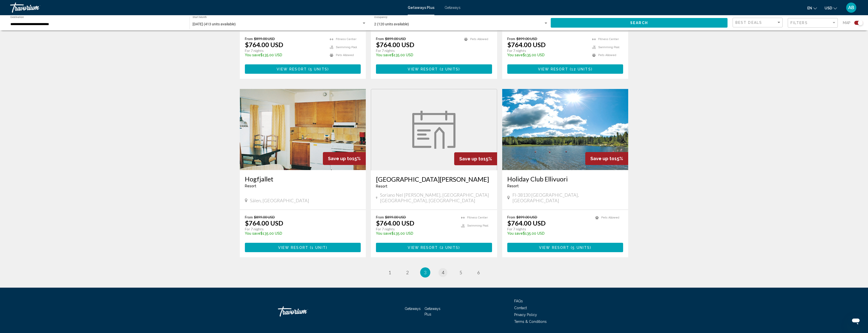 This screenshot has height=333, width=868. Describe the element at coordinates (828, 8) in the screenshot. I see `span: USD` at that location.